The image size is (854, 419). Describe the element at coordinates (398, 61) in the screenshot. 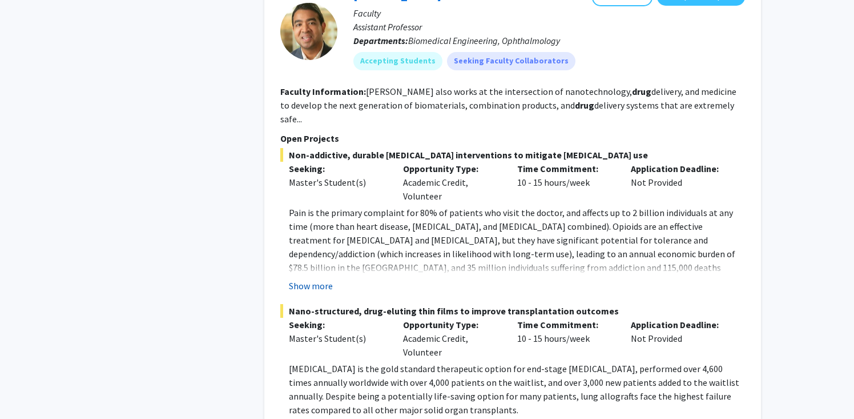

I see `mat-chip: Accepting Students` at that location.